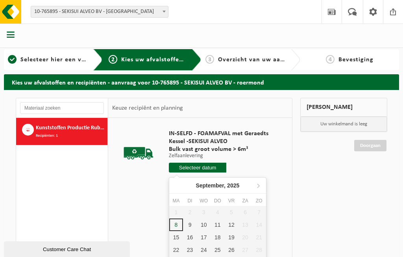 This screenshot has height=257, width=403. What do you see at coordinates (203, 225) in the screenshot?
I see `div: 10` at bounding box center [203, 225].